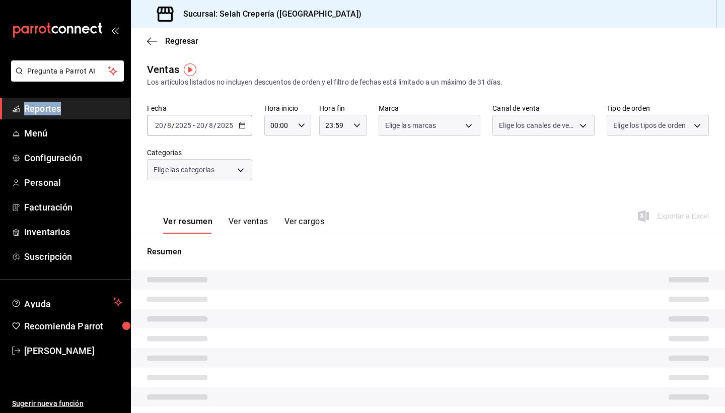 This screenshot has width=725, height=413. What do you see at coordinates (199, 153) in the screenshot?
I see `label: Categorías` at bounding box center [199, 153].